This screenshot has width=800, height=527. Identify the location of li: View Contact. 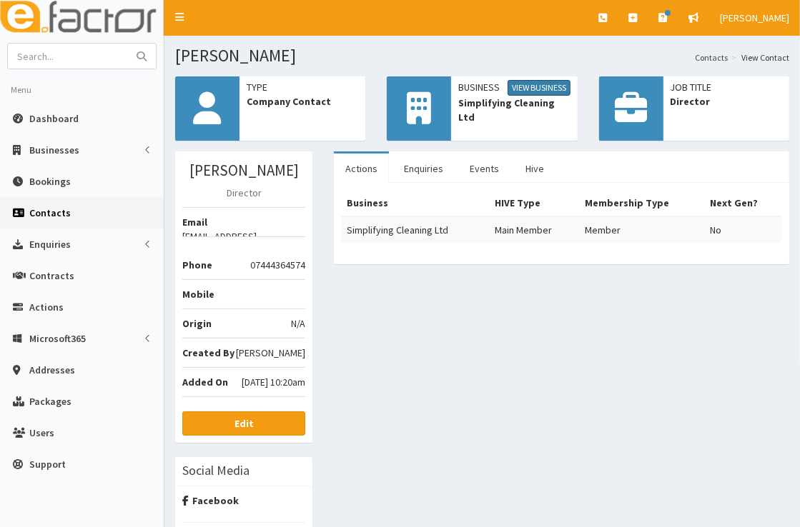
(758, 57).